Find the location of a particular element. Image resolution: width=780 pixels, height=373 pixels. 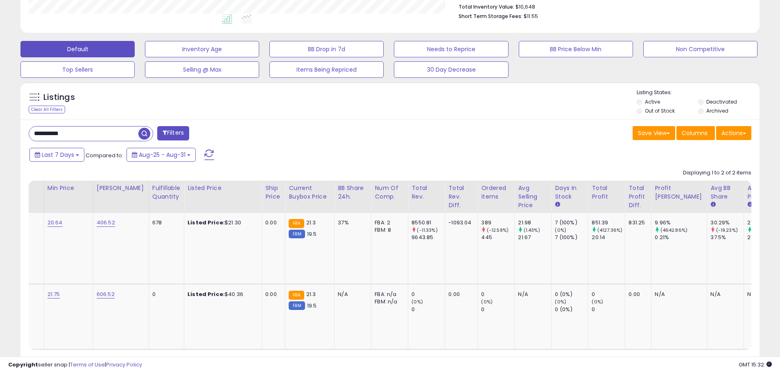

a: 20.64 is located at coordinates (55, 223).